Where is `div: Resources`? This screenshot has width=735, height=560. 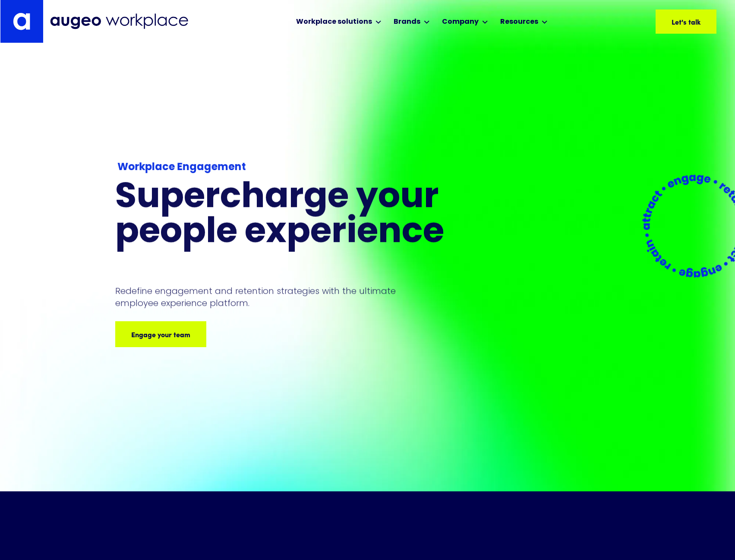 div: Resources is located at coordinates (519, 22).